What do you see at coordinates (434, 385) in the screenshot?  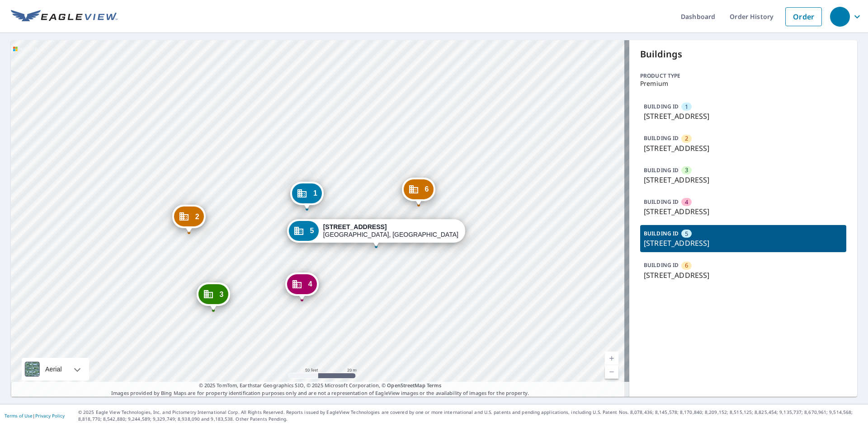 I see `a: Terms` at bounding box center [434, 385].